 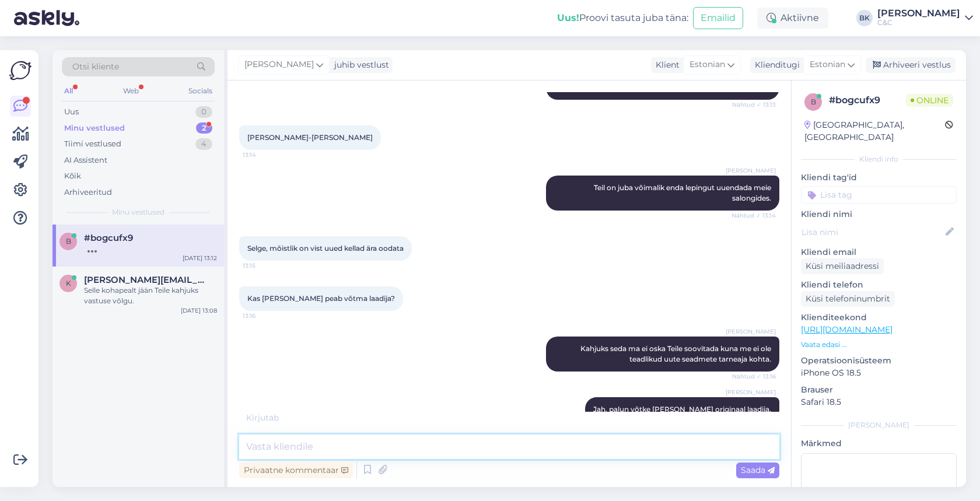 I want to click on span: Nähtud ✓ 13:16, so click(x=753, y=376).